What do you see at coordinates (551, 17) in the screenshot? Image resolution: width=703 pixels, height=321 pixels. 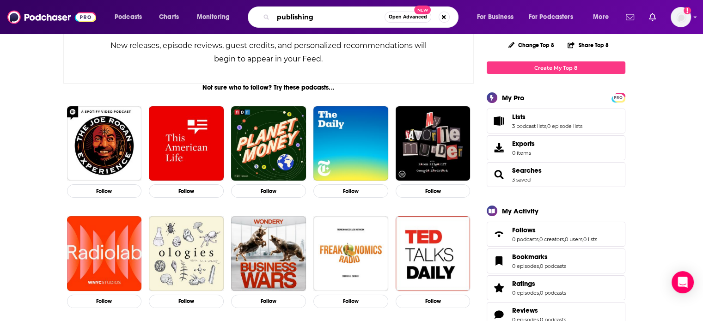 I see `span: For Podcasters` at bounding box center [551, 17].